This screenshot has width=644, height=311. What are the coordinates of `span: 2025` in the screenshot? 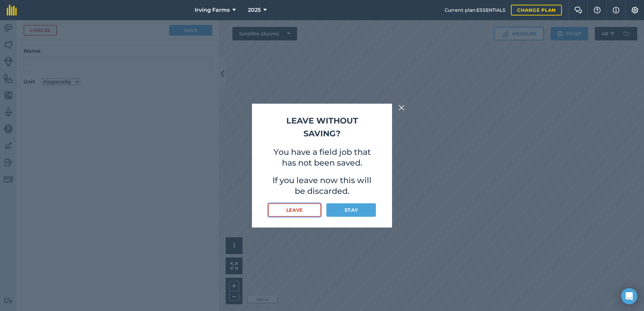 It's located at (254, 10).